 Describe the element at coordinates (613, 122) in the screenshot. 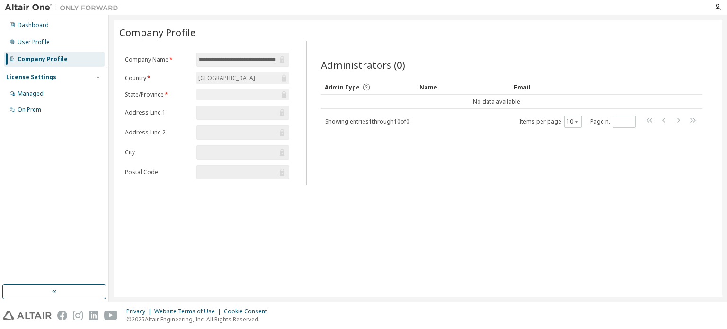

I see `span: Page n.` at that location.